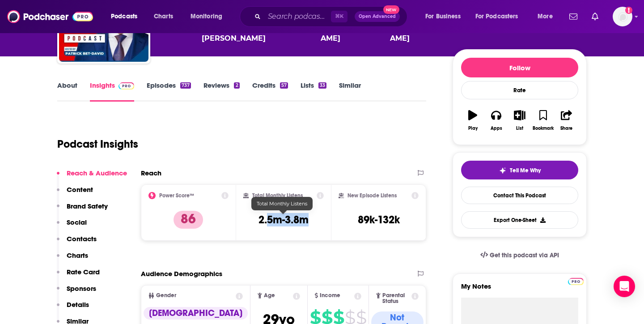 The height and width of the screenshot is (324, 644). I want to click on span: Open Advanced, so click(377, 17).